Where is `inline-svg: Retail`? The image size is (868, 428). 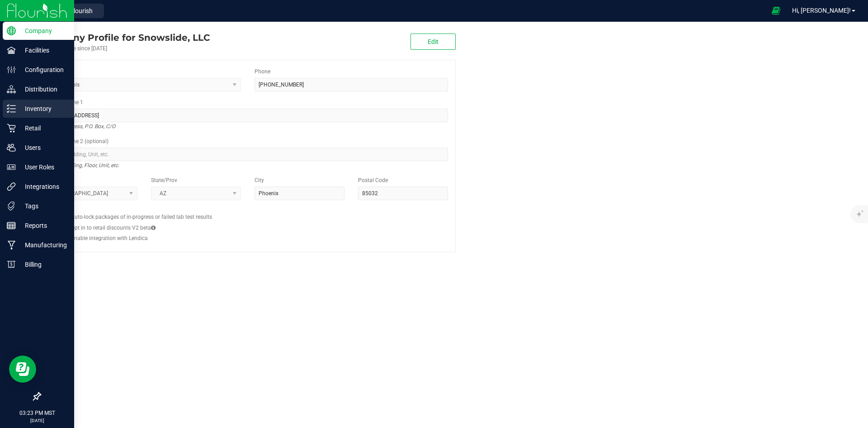
inline-svg: Retail is located at coordinates (12, 128).